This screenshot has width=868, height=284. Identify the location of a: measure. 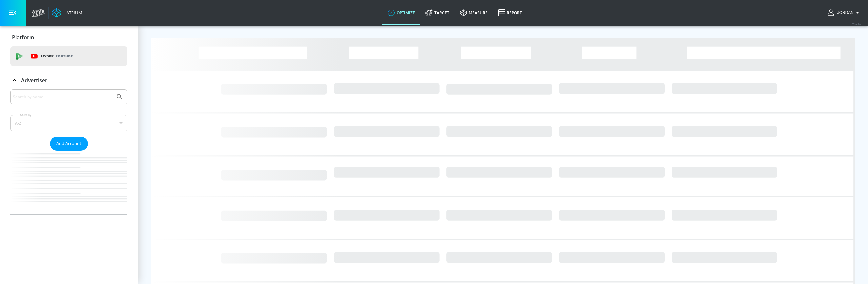
(474, 13).